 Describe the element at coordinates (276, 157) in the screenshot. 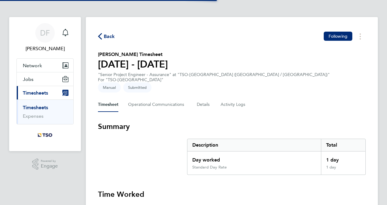

I see `div: Summary` at that location.